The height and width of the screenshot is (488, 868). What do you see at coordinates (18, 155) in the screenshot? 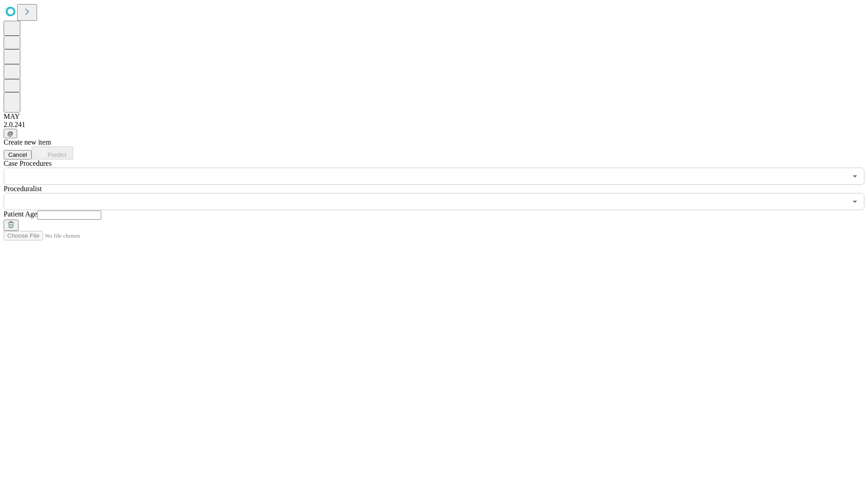
I see `button: Cancel` at bounding box center [18, 155].